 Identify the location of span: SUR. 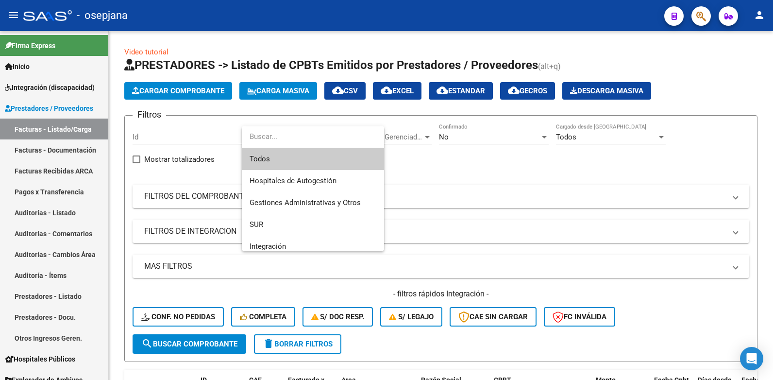
(256, 224).